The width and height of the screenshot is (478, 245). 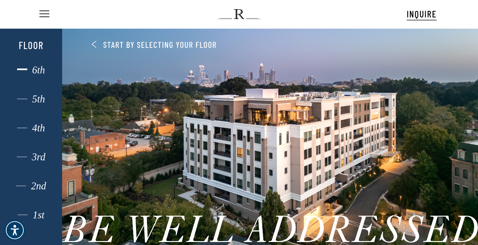 I want to click on div: 2nd, so click(x=31, y=186).